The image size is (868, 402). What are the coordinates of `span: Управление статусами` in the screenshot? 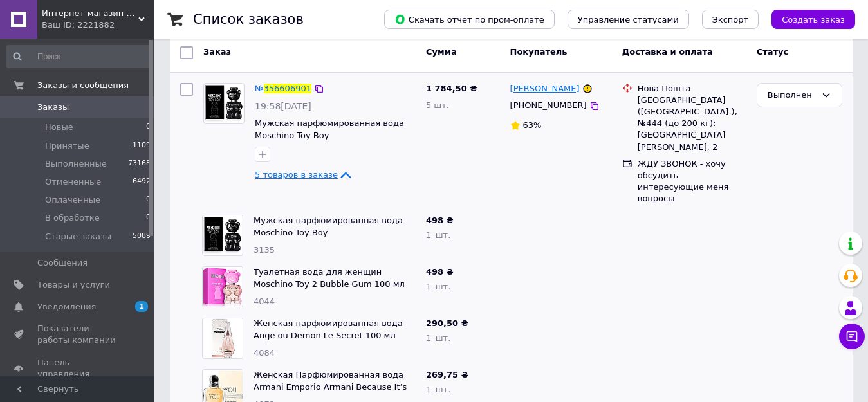 It's located at (628, 19).